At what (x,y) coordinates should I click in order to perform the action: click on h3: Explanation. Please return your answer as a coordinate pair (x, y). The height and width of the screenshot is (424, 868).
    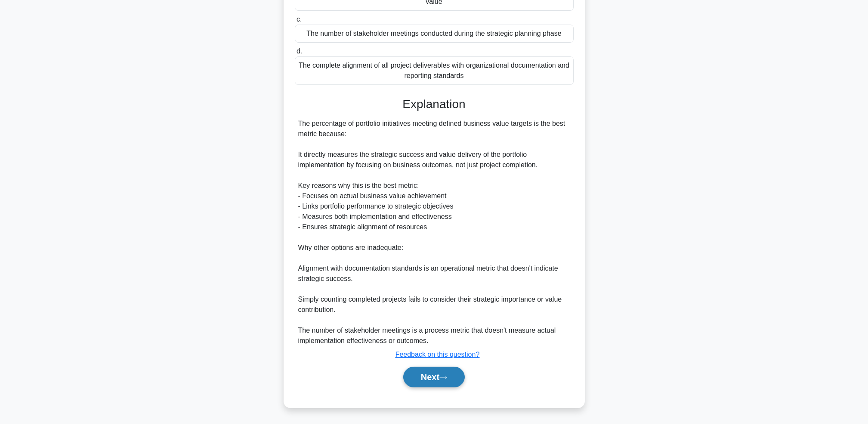
    Looking at the image, I should click on (434, 104).